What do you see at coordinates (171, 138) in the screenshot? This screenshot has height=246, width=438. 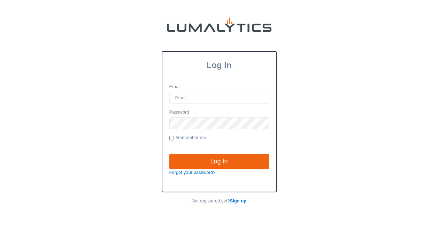 I see `input: Remember me` at bounding box center [171, 138].